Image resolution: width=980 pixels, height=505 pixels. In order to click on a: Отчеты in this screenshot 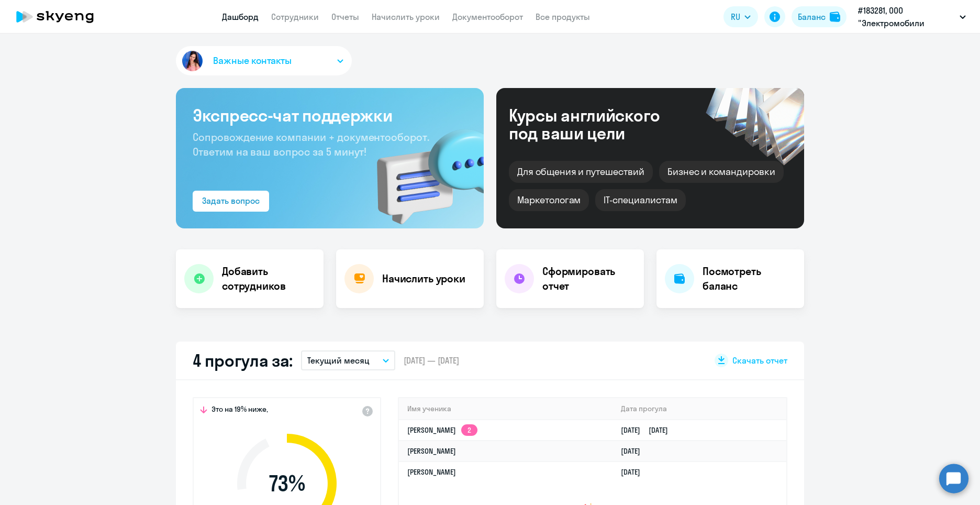, I will do `click(345, 17)`.